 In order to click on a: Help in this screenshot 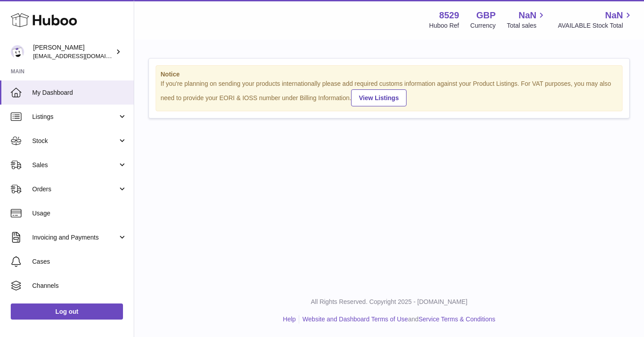, I will do `click(289, 319)`.